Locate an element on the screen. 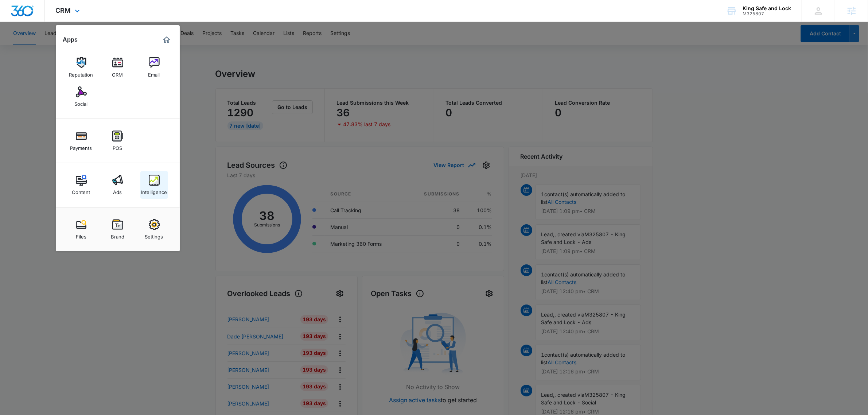 Image resolution: width=868 pixels, height=415 pixels. a: Intelligence is located at coordinates (154, 185).